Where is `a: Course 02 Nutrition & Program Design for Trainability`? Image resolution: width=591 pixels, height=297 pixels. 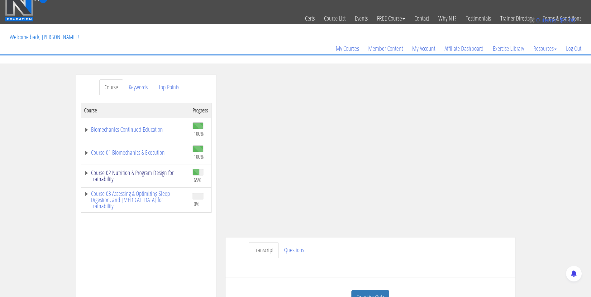
a: Course 02 Nutrition & Program Design for Trainability is located at coordinates (135, 176).